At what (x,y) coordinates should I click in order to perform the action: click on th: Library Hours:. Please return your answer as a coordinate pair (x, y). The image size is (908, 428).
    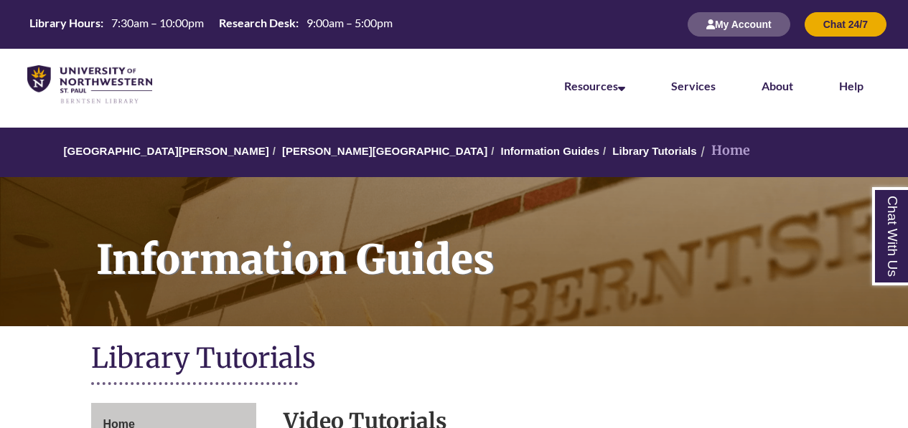
    Looking at the image, I should click on (65, 23).